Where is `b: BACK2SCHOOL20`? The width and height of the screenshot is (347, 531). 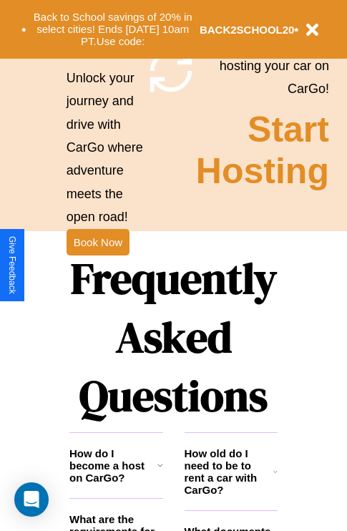 b: BACK2SCHOOL20 is located at coordinates (247, 29).